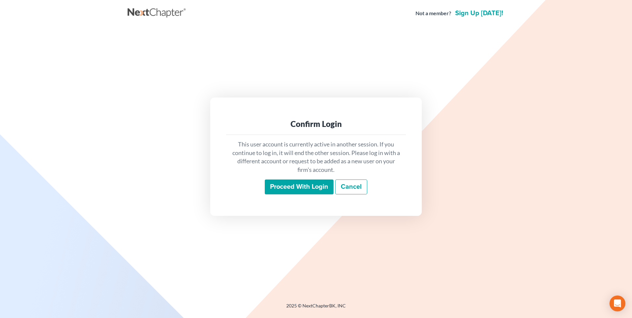 Image resolution: width=632 pixels, height=318 pixels. Describe the element at coordinates (299, 187) in the screenshot. I see `input: Proceed with login` at that location.